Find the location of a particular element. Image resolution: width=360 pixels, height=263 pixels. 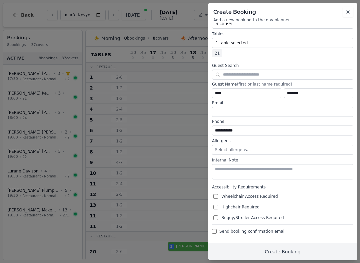

label: Guest Name is located at coordinates (283, 84).